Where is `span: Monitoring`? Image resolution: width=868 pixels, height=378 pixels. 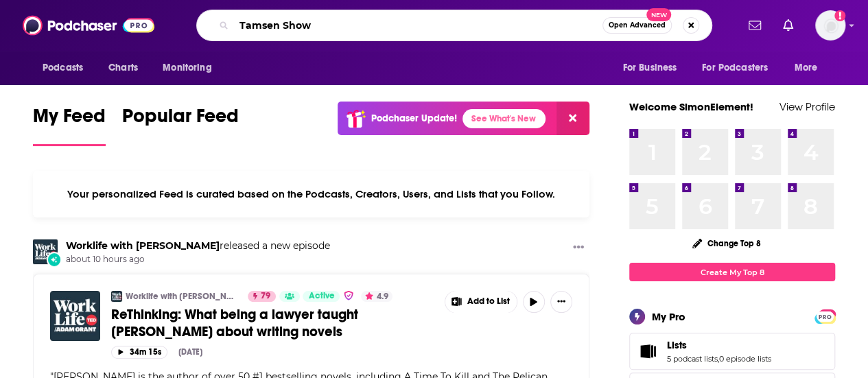
span: Monitoring is located at coordinates (187, 68).